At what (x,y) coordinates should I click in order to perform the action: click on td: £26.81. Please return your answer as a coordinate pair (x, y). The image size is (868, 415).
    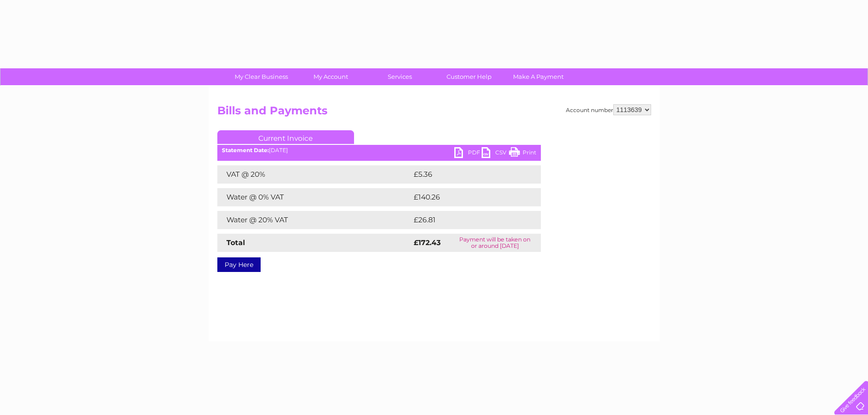
    Looking at the image, I should click on (466, 220).